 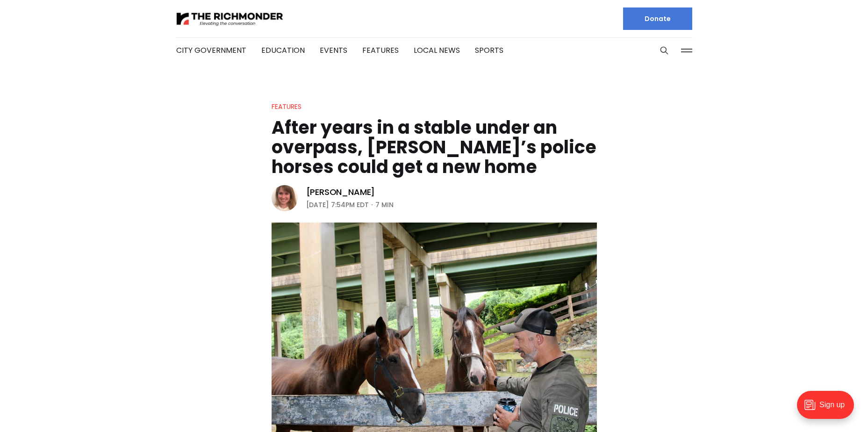 What do you see at coordinates (230, 19) in the screenshot?
I see `img: The Richmonder` at bounding box center [230, 19].